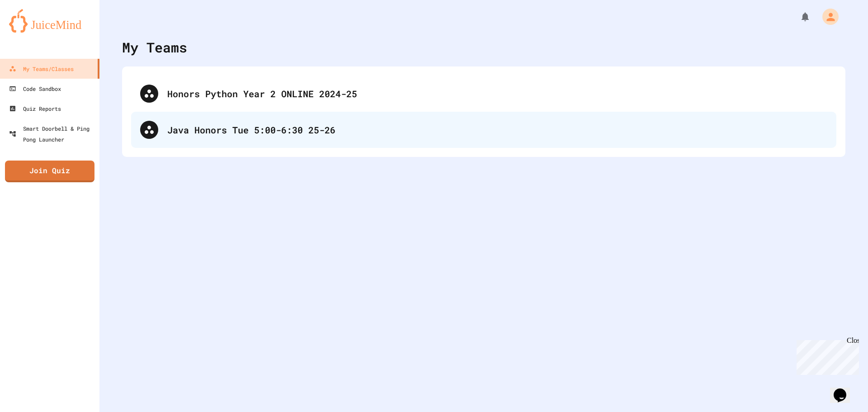 This screenshot has height=412, width=868. I want to click on a: Join Quiz, so click(50, 171).